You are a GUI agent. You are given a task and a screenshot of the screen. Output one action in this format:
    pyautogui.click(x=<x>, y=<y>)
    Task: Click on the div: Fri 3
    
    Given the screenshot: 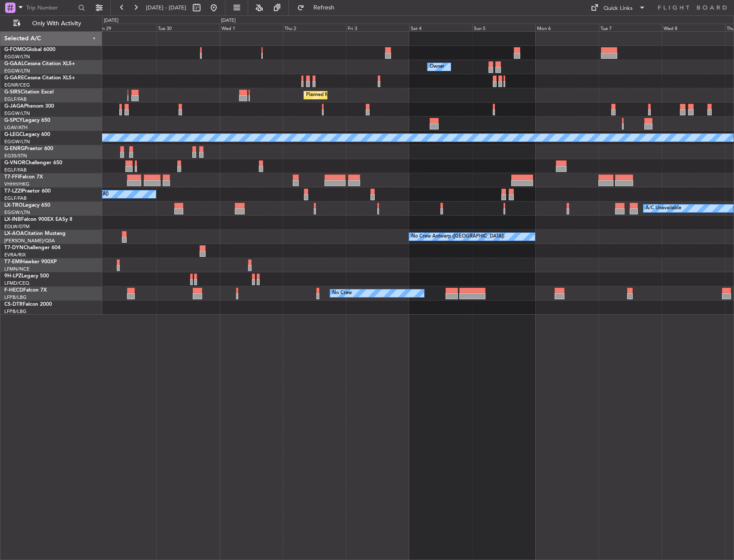 What is the action you would take?
    pyautogui.click(x=377, y=27)
    